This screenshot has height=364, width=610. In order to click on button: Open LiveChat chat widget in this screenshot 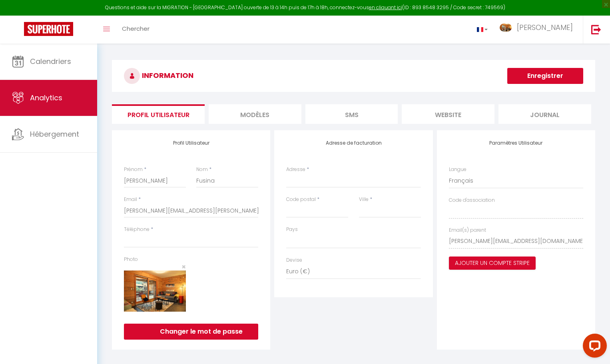, I will do `click(18, 15)`.